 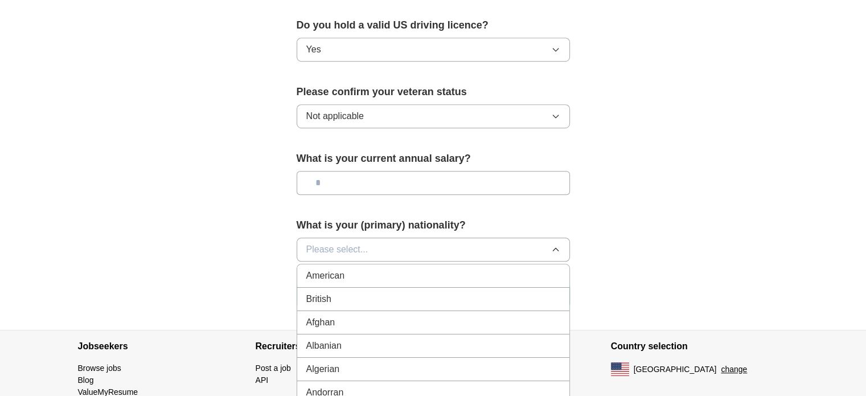 I want to click on span: Yes, so click(x=314, y=50).